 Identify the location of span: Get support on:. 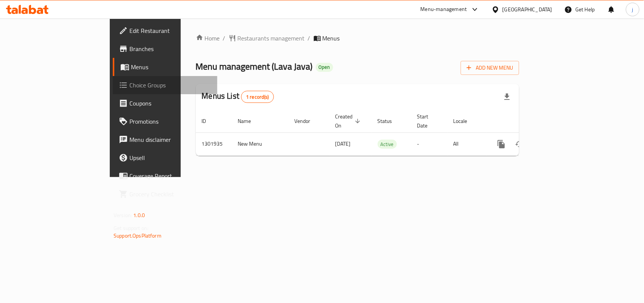
(131, 228).